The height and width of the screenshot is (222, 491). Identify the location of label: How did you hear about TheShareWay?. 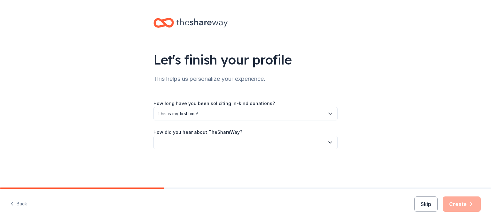
(198, 132).